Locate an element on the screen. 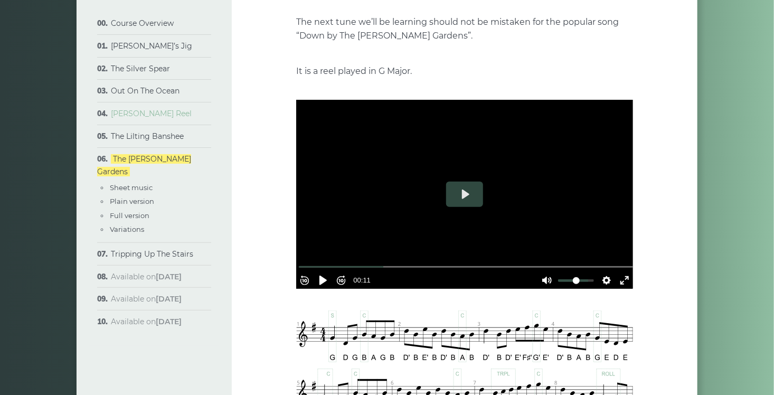  a: Plain version is located at coordinates (132, 201).